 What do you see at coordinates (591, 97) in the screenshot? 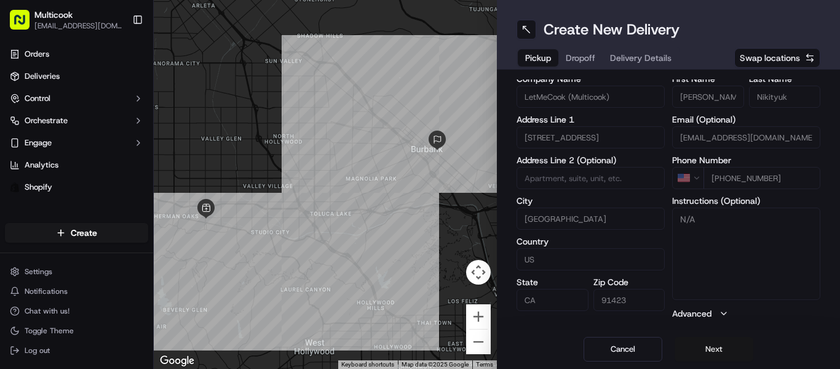
I see `input: Enter company name` at bounding box center [591, 97].